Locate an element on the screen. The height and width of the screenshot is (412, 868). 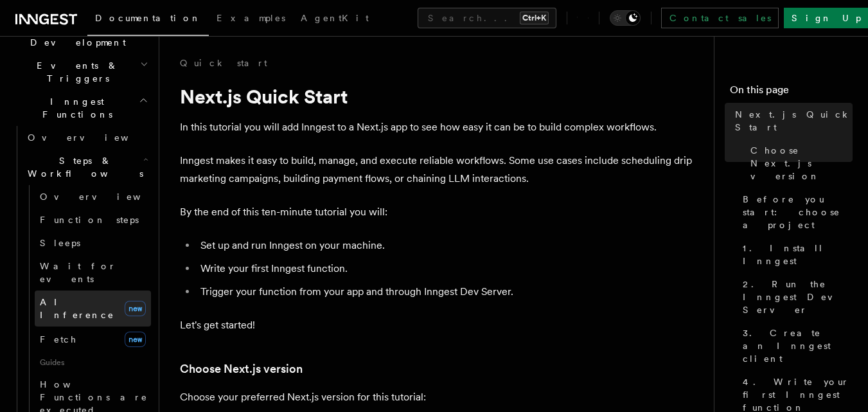
p: Inngest makes it easy to build, manage, and execute reliable workflows. Some use cases include sc... is located at coordinates (437, 169).